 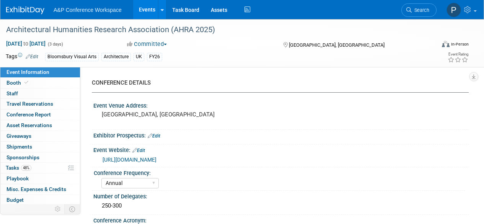 What do you see at coordinates (29, 125) in the screenshot?
I see `span: Asset Reservations` at bounding box center [29, 125].